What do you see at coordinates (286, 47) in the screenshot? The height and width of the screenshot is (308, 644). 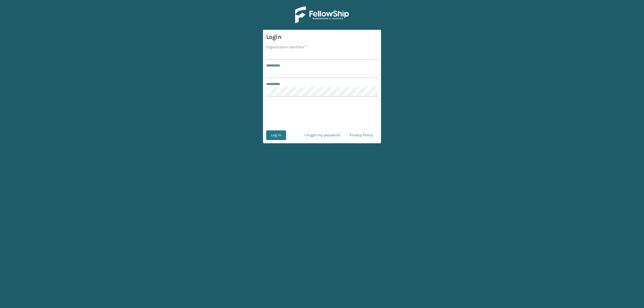 I see `label: Organization Identifier` at bounding box center [286, 47].